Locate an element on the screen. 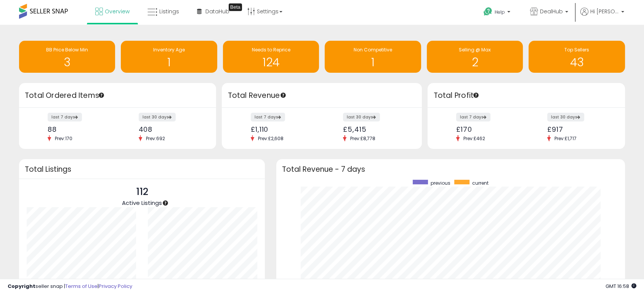  p: 112 is located at coordinates (142, 192).